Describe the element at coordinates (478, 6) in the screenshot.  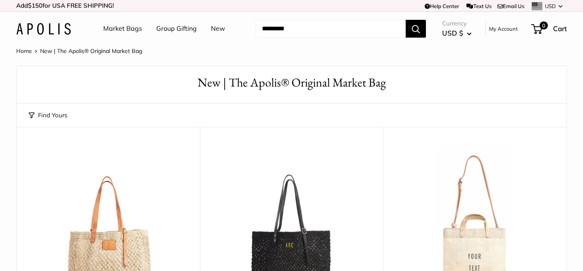
I see `a: Text Us` at that location.